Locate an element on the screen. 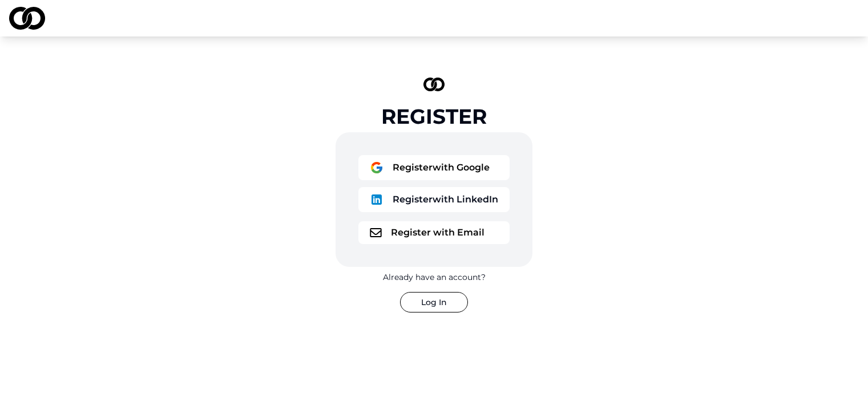  button: Log In is located at coordinates (434, 302).